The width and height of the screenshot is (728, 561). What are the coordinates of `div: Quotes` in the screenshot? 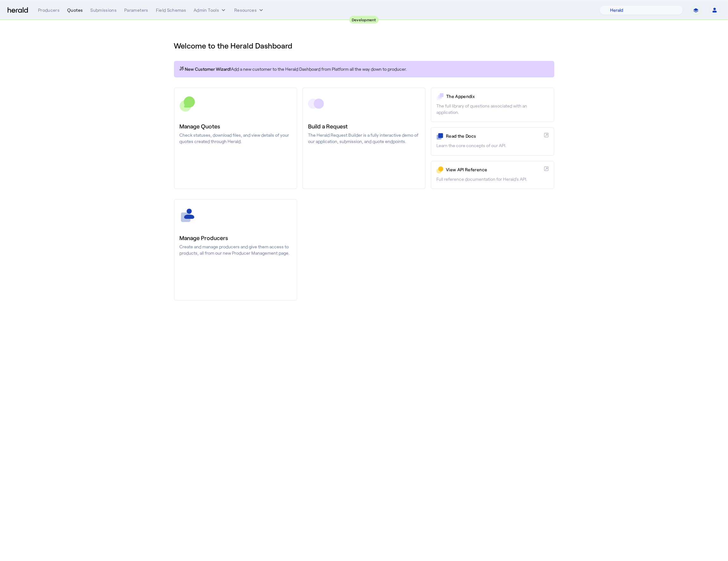 It's located at (75, 10).